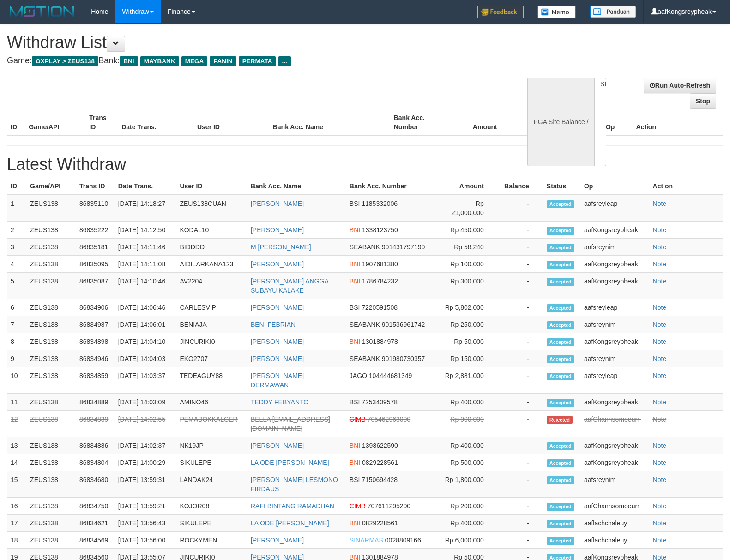 The image size is (730, 560). I want to click on th: Trans ID, so click(102, 122).